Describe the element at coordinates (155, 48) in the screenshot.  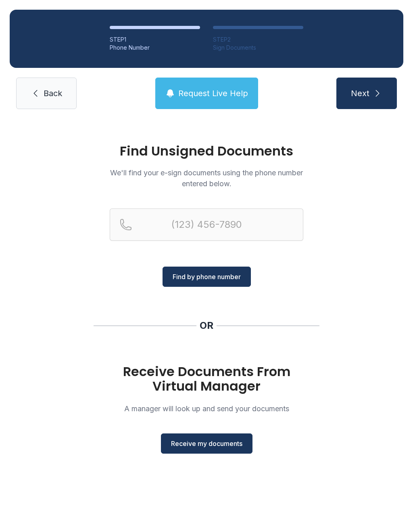
I see `div: Phone Number` at that location.